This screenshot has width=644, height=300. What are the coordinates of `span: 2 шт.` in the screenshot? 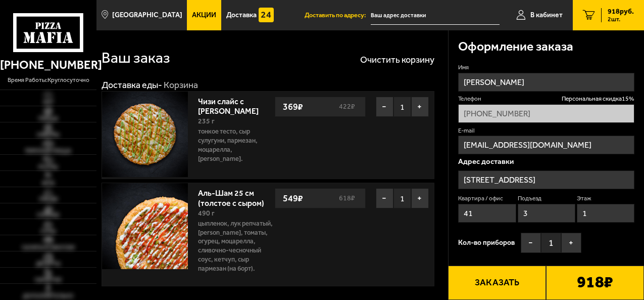 It's located at (621, 19).